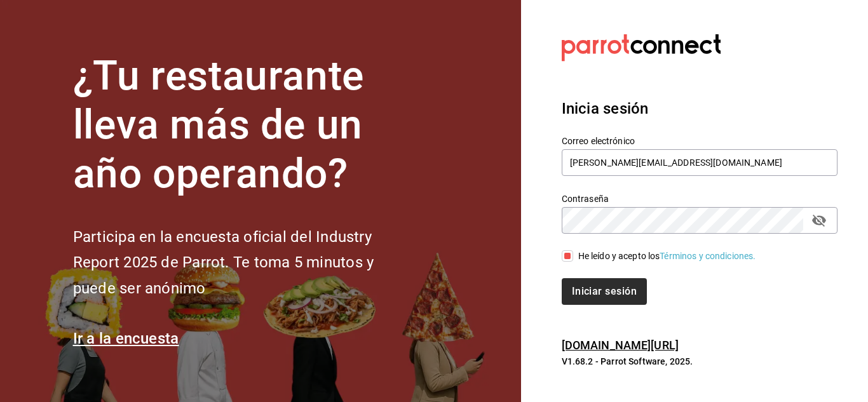  What do you see at coordinates (699, 108) in the screenshot?
I see `h3: Inicia sesión` at bounding box center [699, 108].